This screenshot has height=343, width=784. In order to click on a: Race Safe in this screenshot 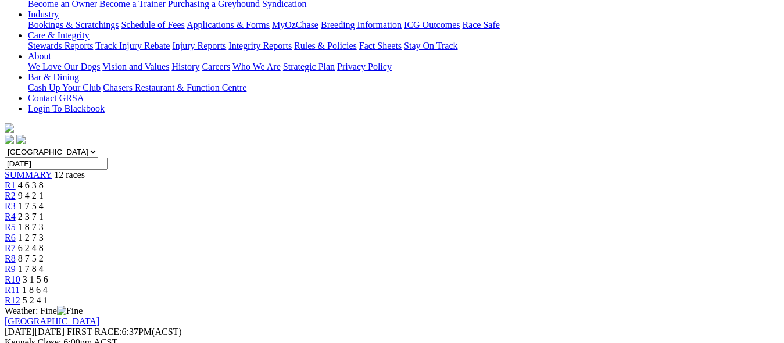, I will do `click(481, 24)`.